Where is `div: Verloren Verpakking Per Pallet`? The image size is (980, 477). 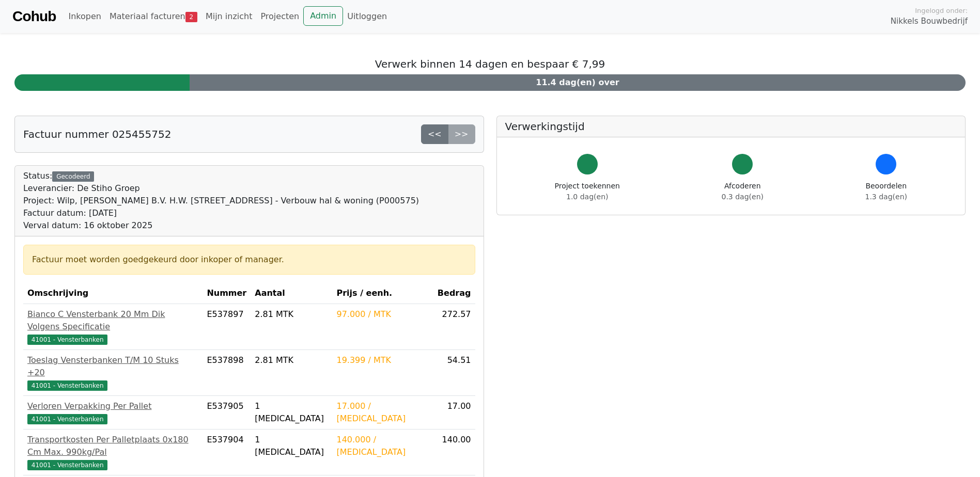
div: Verloren Verpakking Per Pallet is located at coordinates (112, 406).